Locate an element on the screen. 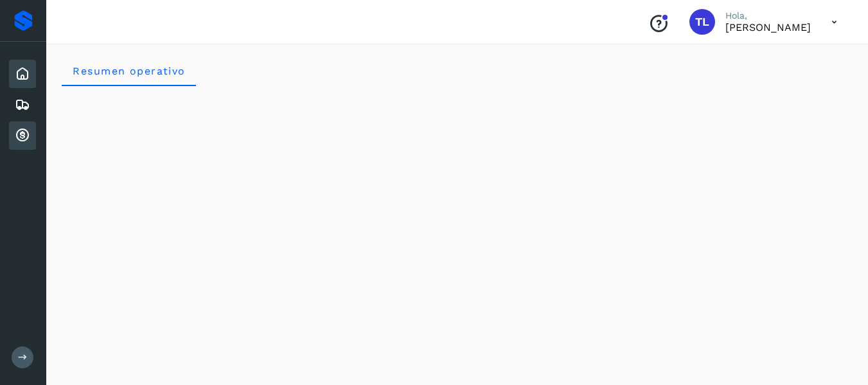 This screenshot has width=868, height=385. span: Resumen operativo is located at coordinates (128, 71).